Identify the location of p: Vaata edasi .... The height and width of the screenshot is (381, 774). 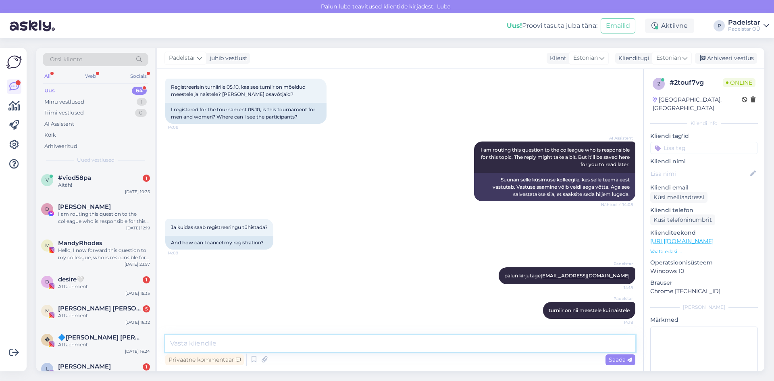
(703, 251).